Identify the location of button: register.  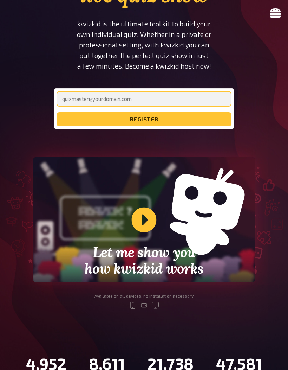
(144, 119).